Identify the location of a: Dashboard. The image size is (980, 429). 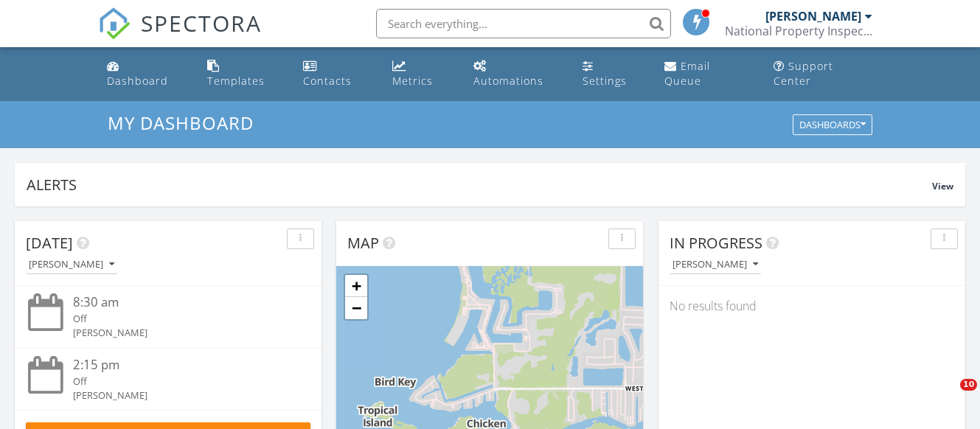
(145, 74).